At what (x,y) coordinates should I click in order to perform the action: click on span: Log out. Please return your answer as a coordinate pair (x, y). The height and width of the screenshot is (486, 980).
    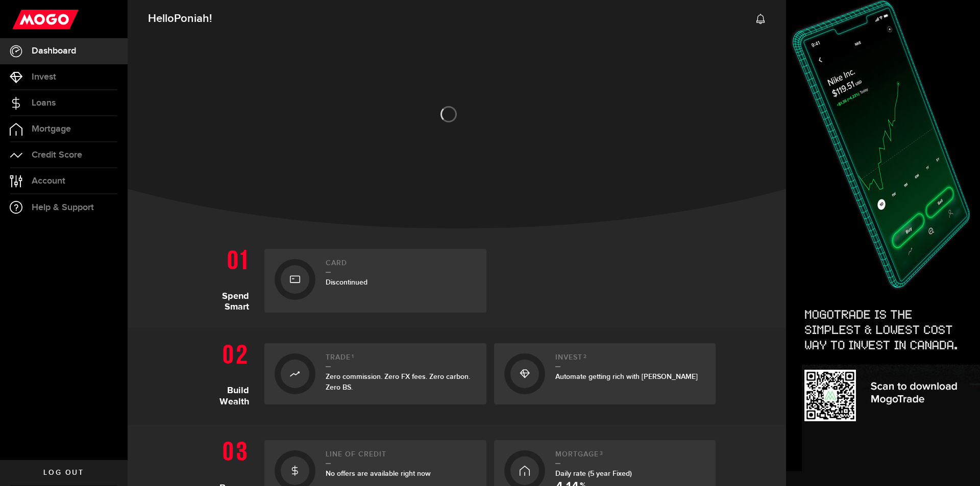
    Looking at the image, I should click on (63, 473).